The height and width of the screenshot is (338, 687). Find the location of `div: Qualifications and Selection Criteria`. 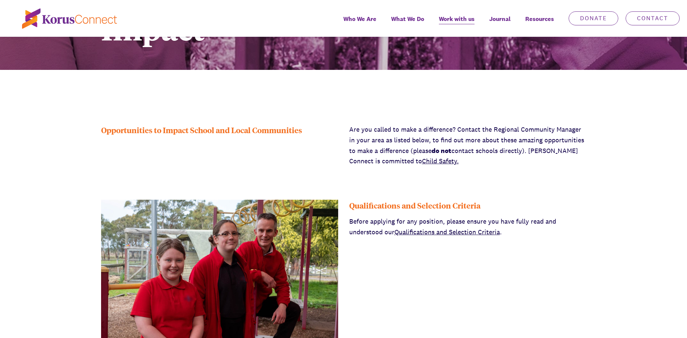

div: Qualifications and Selection Criteria is located at coordinates (468, 205).